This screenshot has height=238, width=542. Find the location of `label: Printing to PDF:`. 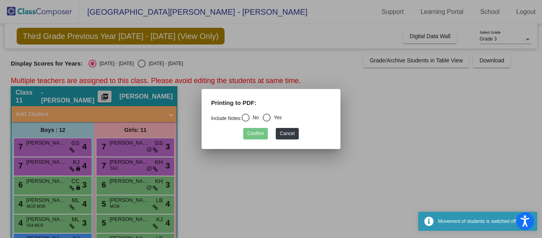

label: Printing to PDF: is located at coordinates (234, 103).